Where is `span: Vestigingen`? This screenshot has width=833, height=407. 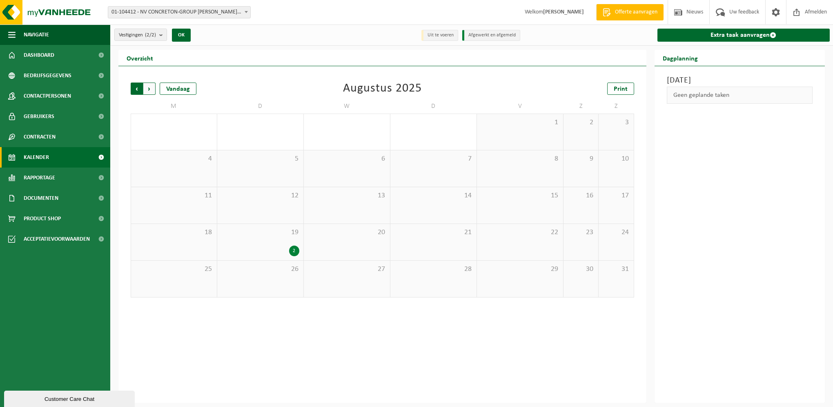 span: Vestigingen is located at coordinates (137, 35).